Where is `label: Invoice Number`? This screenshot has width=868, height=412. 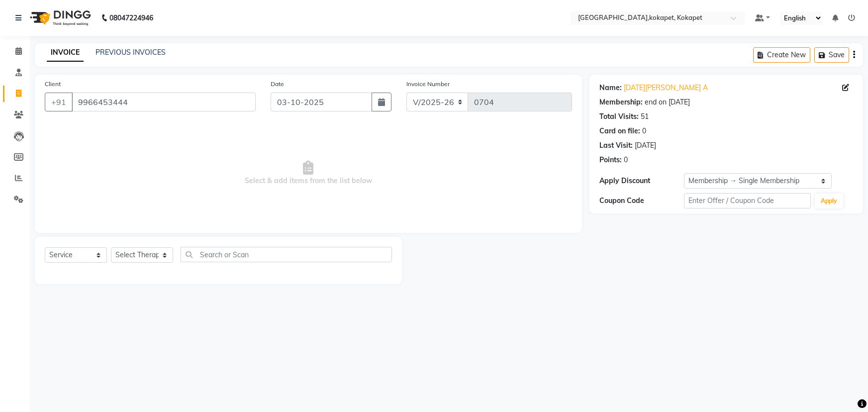 label: Invoice Number is located at coordinates (428, 84).